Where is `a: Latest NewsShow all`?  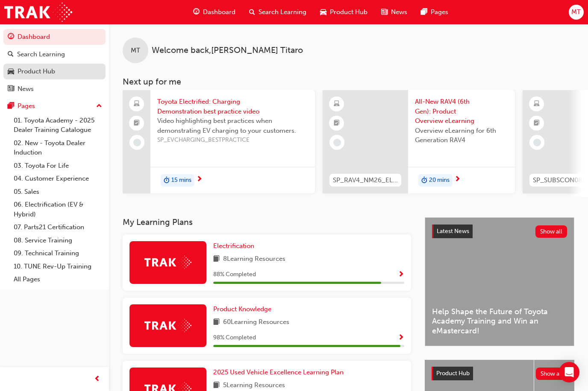 a: Latest NewsShow all is located at coordinates (499, 232).